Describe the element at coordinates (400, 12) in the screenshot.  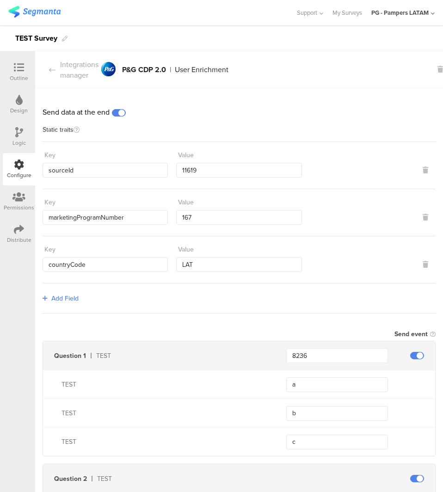
I see `div: PG - Pampers LATAM` at that location.